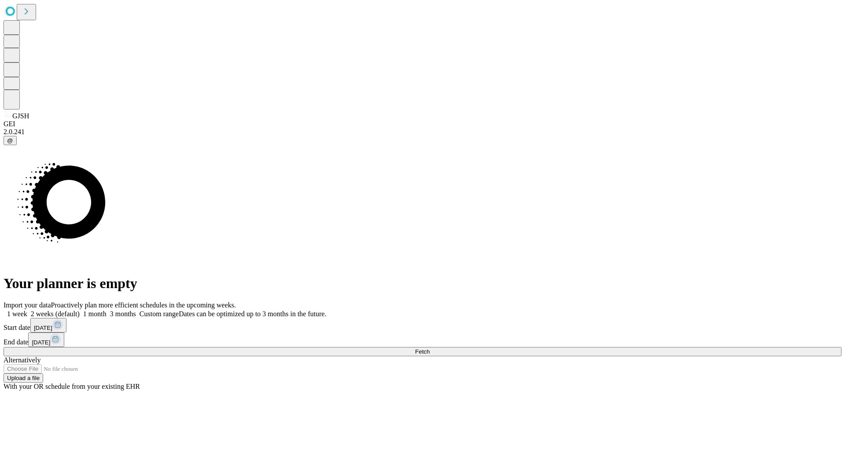  What do you see at coordinates (123, 314) in the screenshot?
I see `span: 3 months` at bounding box center [123, 314].